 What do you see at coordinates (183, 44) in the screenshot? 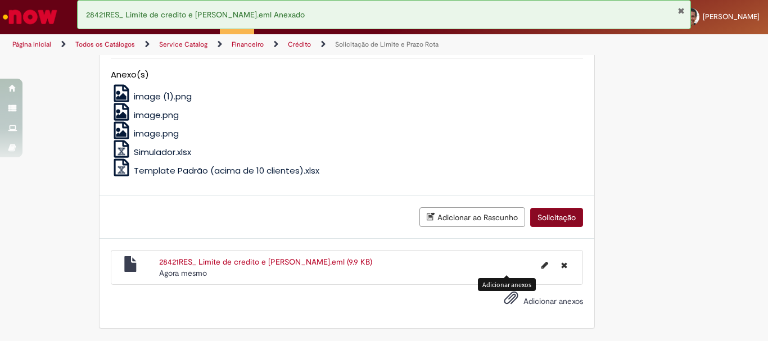
I see `a: Service Catalog` at bounding box center [183, 44].